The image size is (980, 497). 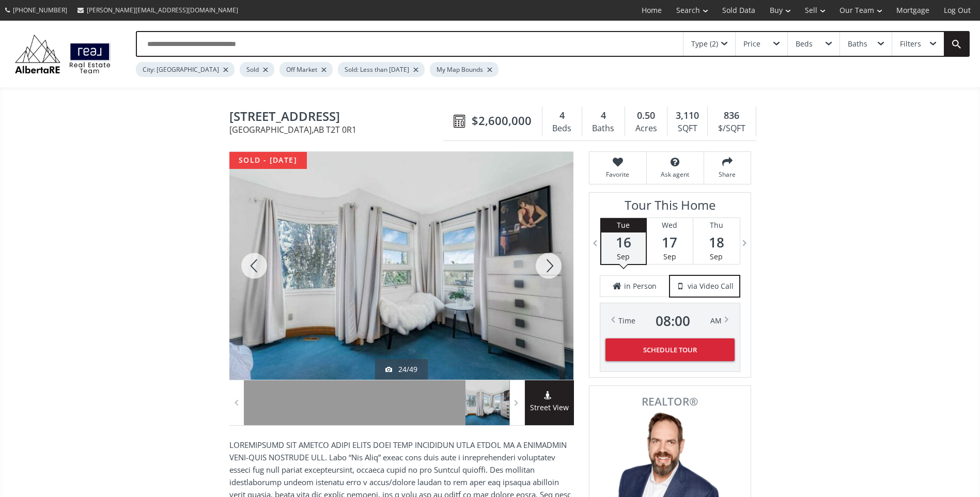 I want to click on span: in Person, so click(x=640, y=286).